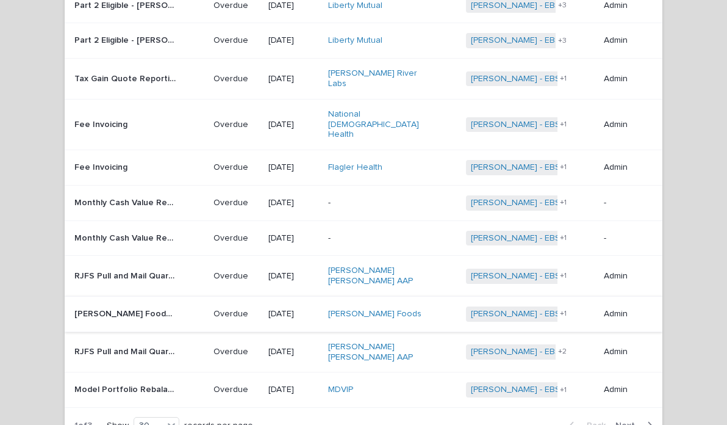  Describe the element at coordinates (562, 351) in the screenshot. I see `span: + 2` at that location.